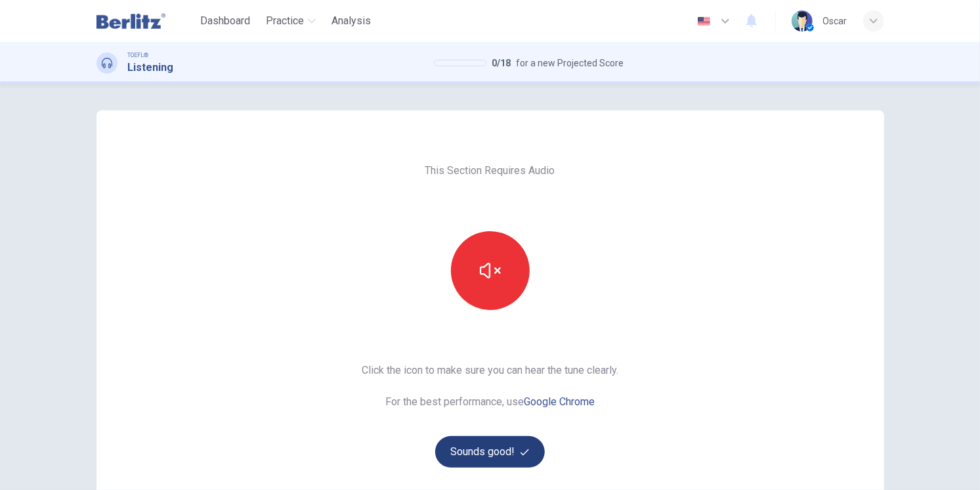  Describe the element at coordinates (490, 452) in the screenshot. I see `button: Sounds good!` at that location.